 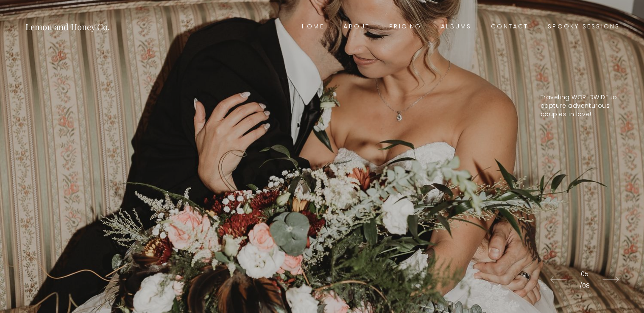 What do you see at coordinates (67, 26) in the screenshot?
I see `a: Lemon and Honey Co.` at bounding box center [67, 26].